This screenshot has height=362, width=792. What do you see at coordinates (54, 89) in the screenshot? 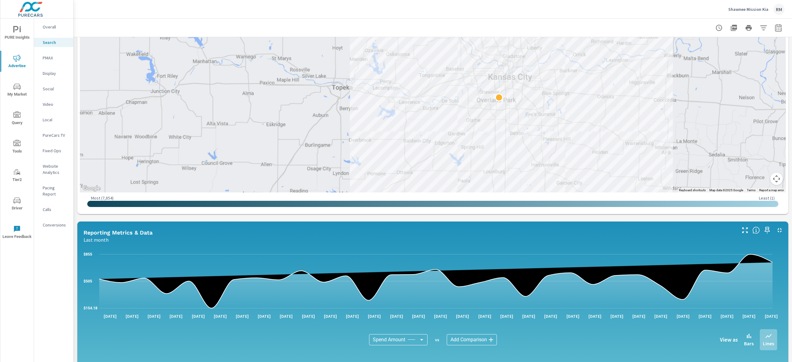
I see `div: Social` at bounding box center [54, 89].